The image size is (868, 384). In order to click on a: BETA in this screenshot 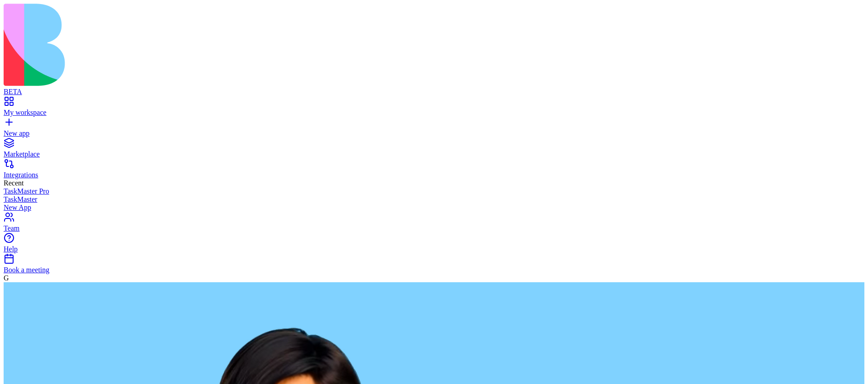, I will do `click(434, 88)`.